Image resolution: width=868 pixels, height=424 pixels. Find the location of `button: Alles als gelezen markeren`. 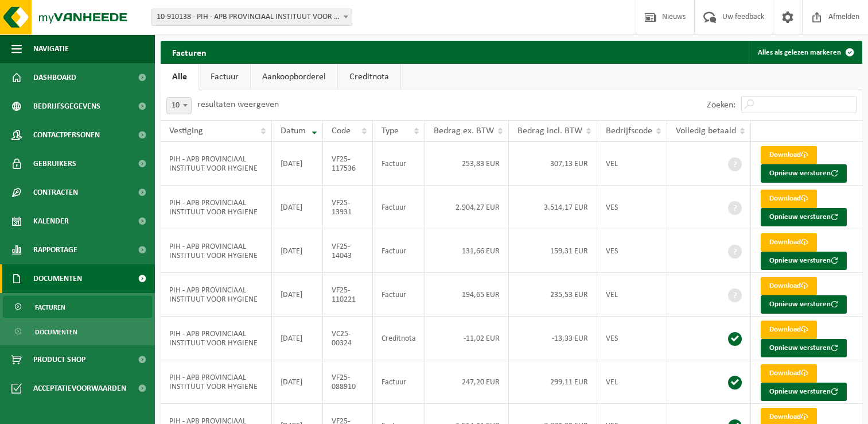

button: Alles als gelezen markeren is located at coordinates (805, 52).